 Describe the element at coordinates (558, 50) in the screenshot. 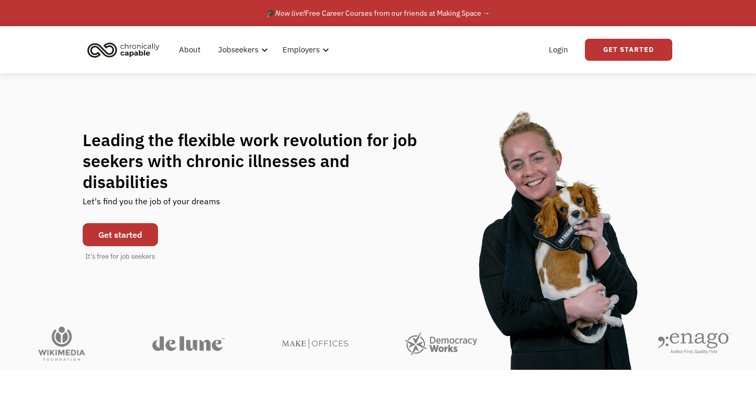

I see `a: Login` at that location.